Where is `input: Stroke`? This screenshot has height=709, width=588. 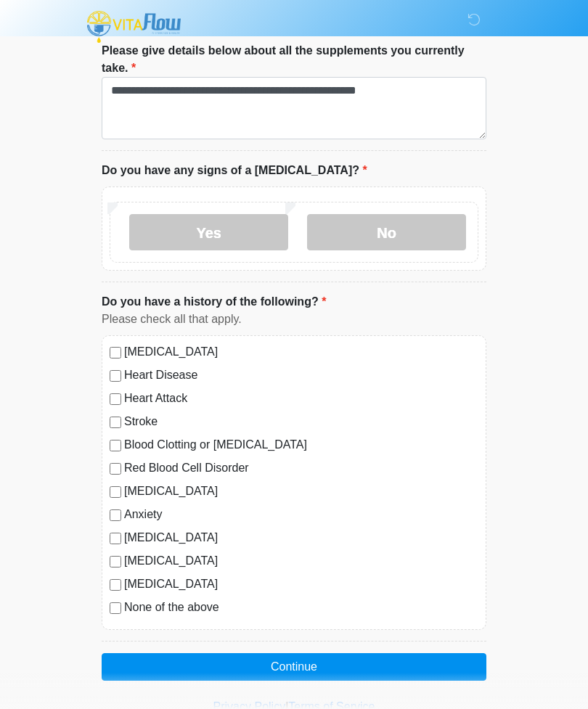 input: Stroke is located at coordinates (116, 422).